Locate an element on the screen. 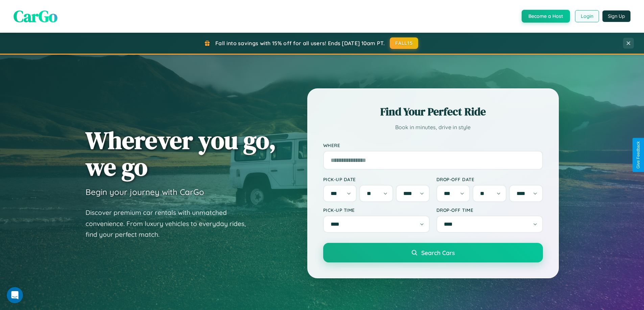  button: Search Cars is located at coordinates (433, 253).